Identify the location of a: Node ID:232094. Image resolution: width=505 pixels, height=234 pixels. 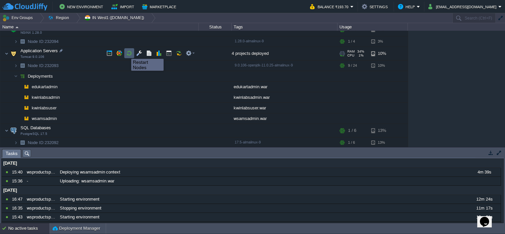
(43, 41).